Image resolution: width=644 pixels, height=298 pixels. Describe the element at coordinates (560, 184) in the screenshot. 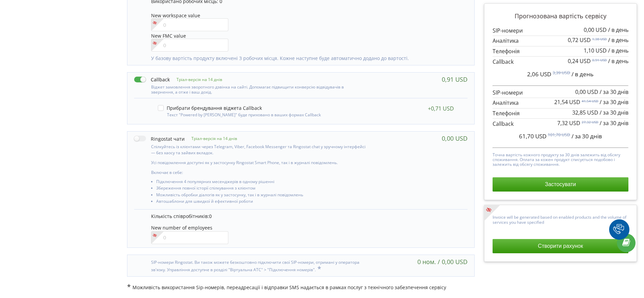

I see `button: Застосувати` at that location.